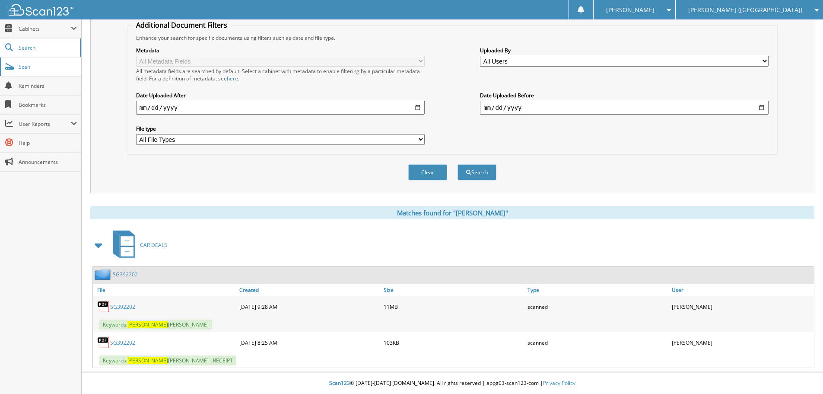 The image size is (823, 394). Describe the element at coordinates (153, 244) in the screenshot. I see `span: CAR DEALS` at that location.